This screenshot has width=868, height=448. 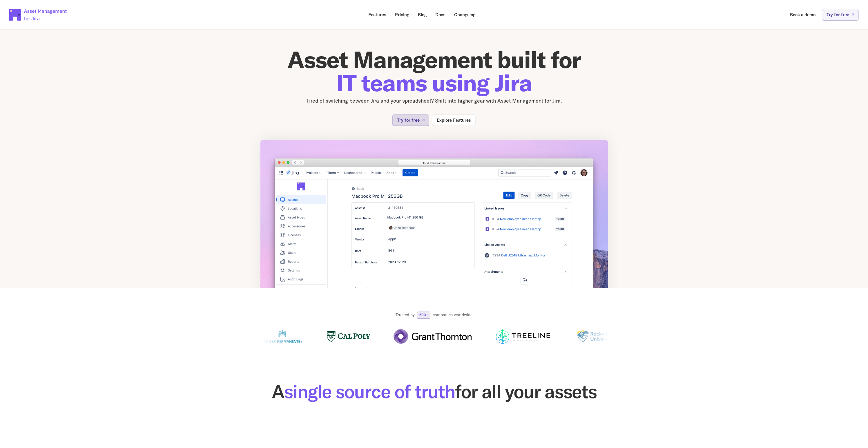 What do you see at coordinates (424, 315) in the screenshot?
I see `p: 500+` at bounding box center [424, 315].